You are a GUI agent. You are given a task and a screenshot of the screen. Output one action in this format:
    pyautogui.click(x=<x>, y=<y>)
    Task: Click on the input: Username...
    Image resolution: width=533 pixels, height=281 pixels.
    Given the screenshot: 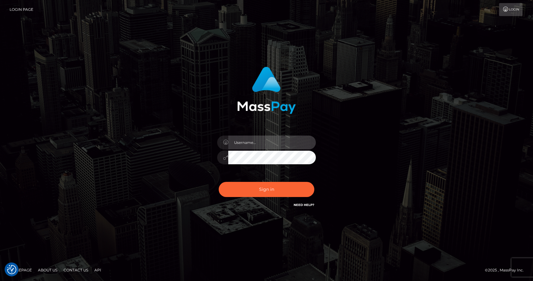 What is the action you would take?
    pyautogui.click(x=272, y=142)
    